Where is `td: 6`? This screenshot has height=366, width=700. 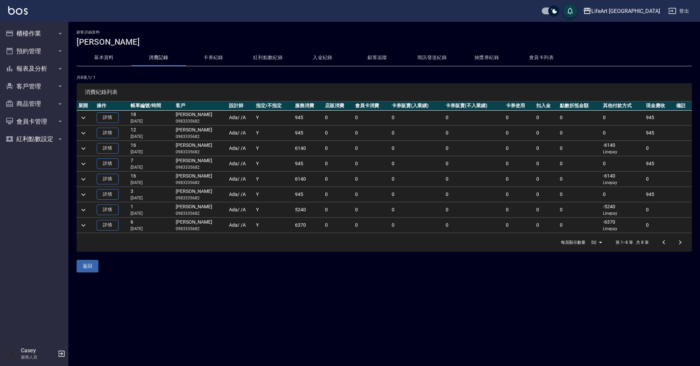
td: 6 is located at coordinates (151, 226).